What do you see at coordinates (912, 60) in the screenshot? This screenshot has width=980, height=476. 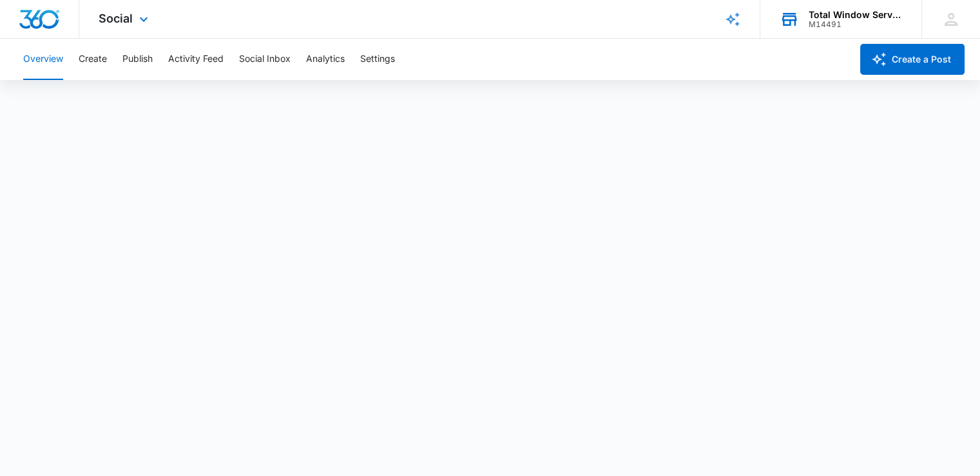 I see `button: Create a Post` at bounding box center [912, 60].